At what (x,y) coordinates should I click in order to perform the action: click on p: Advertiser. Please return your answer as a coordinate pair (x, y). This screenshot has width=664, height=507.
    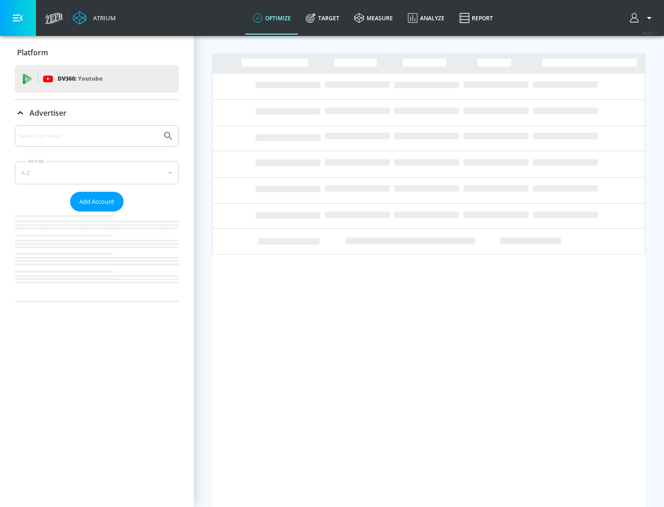
    Looking at the image, I should click on (48, 113).